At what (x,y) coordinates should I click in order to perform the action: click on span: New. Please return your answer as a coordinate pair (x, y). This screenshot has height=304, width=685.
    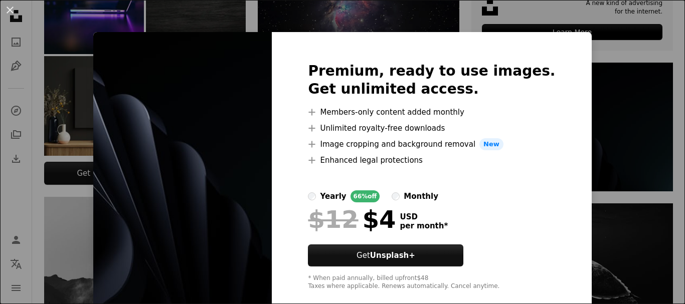
    Looking at the image, I should click on (491, 144).